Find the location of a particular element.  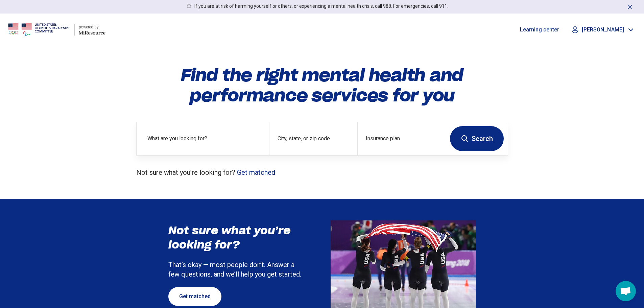

div: powered by is located at coordinates (92, 27).